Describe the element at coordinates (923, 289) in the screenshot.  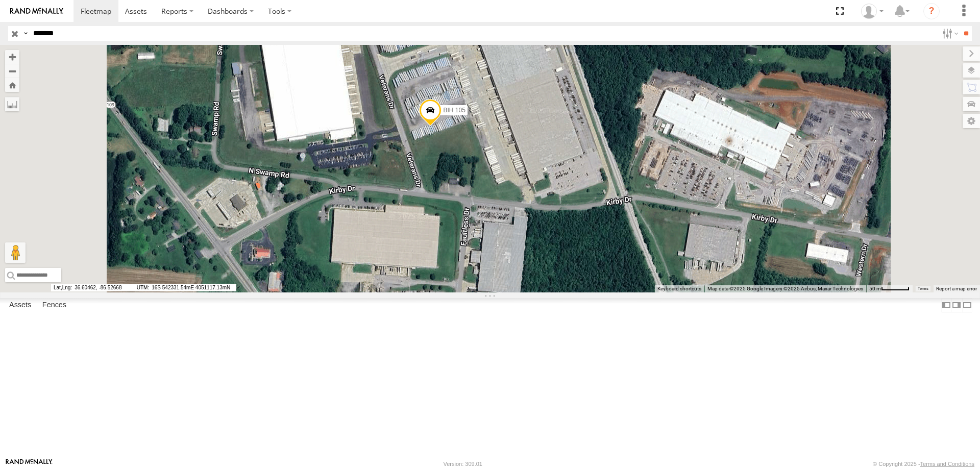
I see `a: Terms (opens in new tab)` at that location.